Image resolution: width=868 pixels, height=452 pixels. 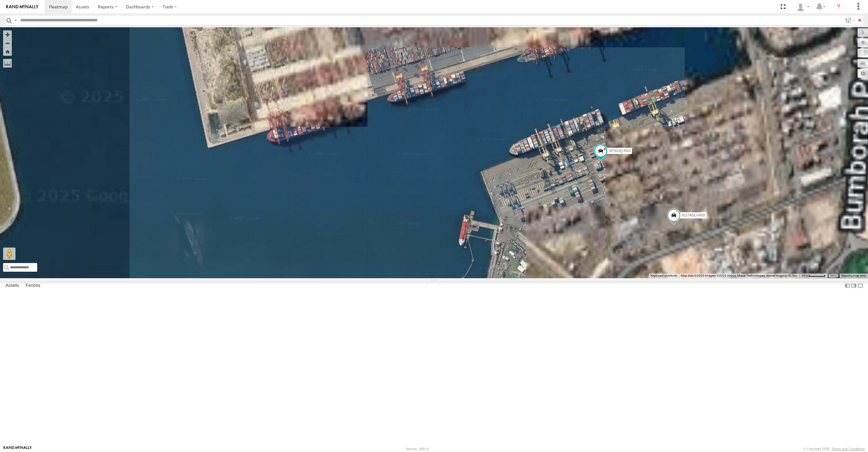 I want to click on label: Map Settings, so click(x=862, y=73).